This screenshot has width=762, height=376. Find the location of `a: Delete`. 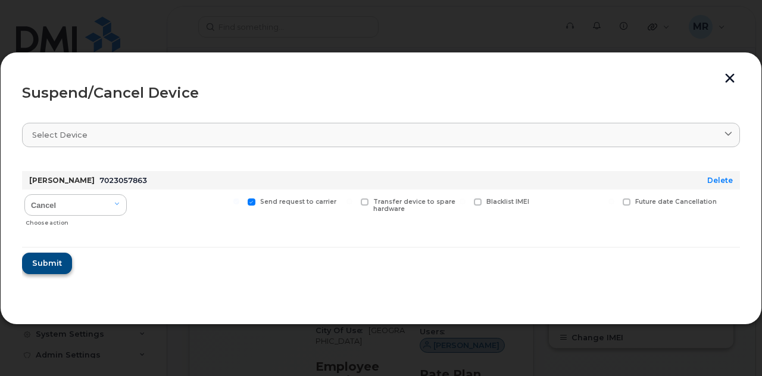

a: Delete is located at coordinates (720, 180).